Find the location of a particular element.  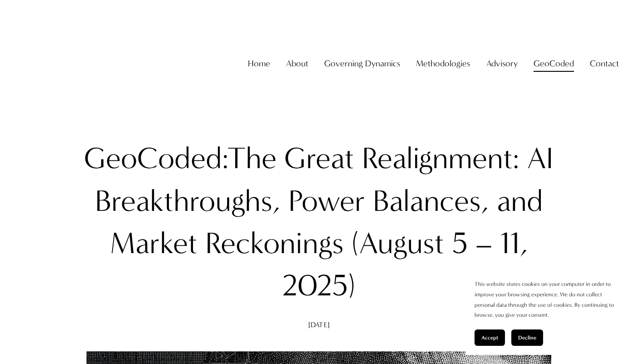

span: Governing Dynamics is located at coordinates (362, 63).